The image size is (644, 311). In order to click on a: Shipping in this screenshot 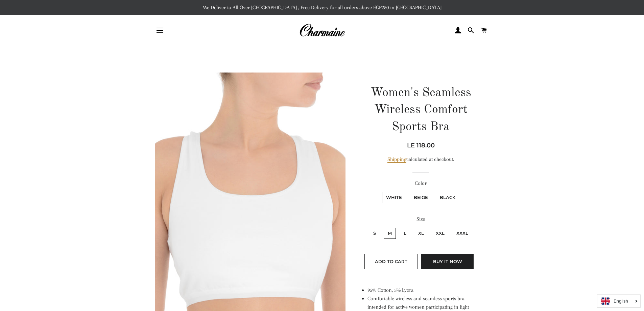, I will do `click(397, 159)`.